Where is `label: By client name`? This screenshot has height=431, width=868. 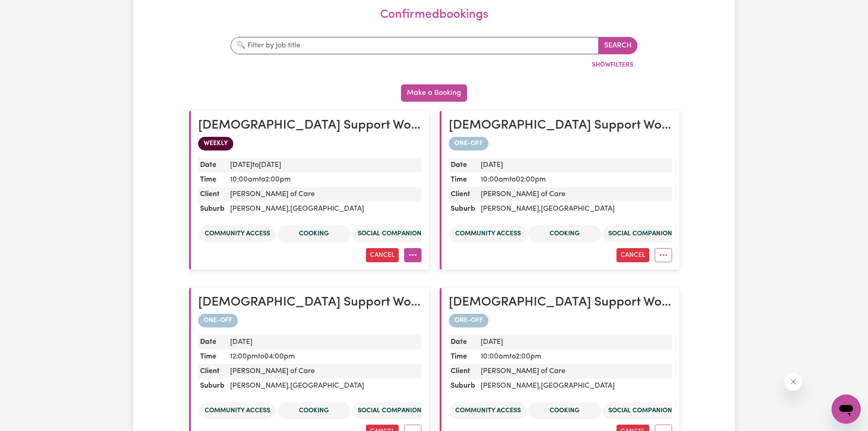
label: By client name is located at coordinates (317, 67).